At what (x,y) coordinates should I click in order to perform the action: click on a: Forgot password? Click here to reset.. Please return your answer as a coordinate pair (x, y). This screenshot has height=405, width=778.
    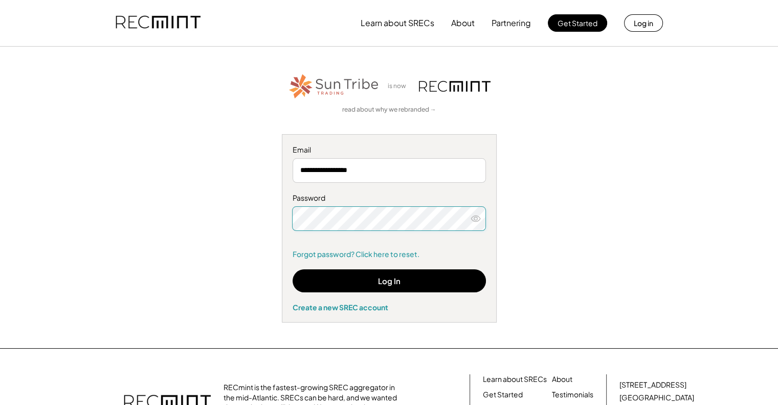
    Looking at the image, I should click on (389, 254).